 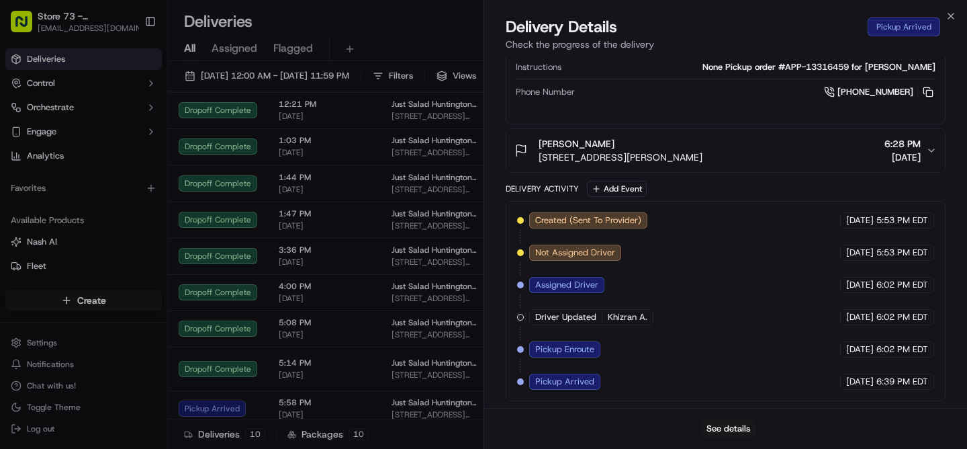 I want to click on img: 1736555255976-a54dd68f-1ca7-489b-9aae-adbdc363a1c4, so click(x=26, y=140).